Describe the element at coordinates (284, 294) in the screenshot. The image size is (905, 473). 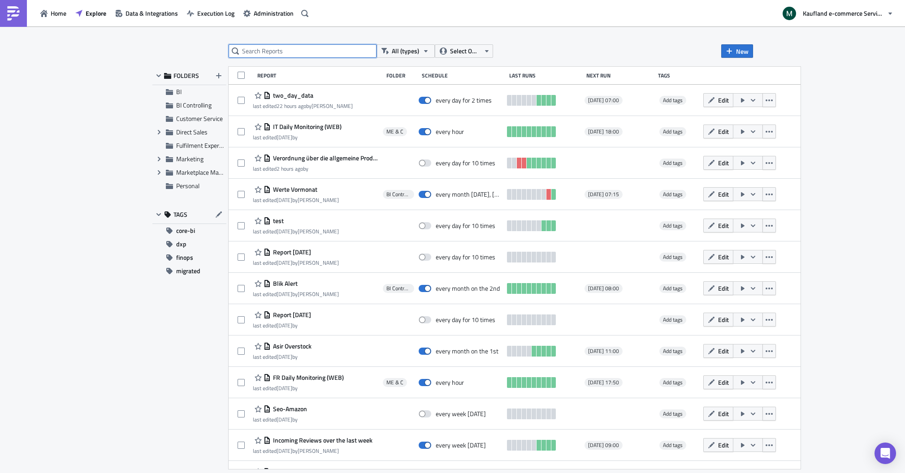
I see `time: 2025-08-21T12:38:51Z` at that location.